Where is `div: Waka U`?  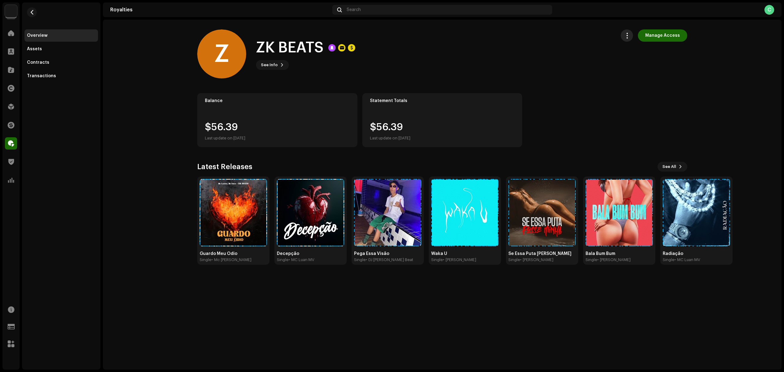 div: Waka U is located at coordinates (465, 254).